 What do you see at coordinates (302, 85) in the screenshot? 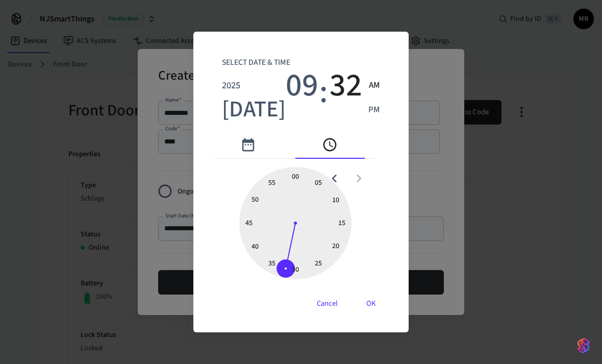
I see `span: 09` at bounding box center [302, 85].